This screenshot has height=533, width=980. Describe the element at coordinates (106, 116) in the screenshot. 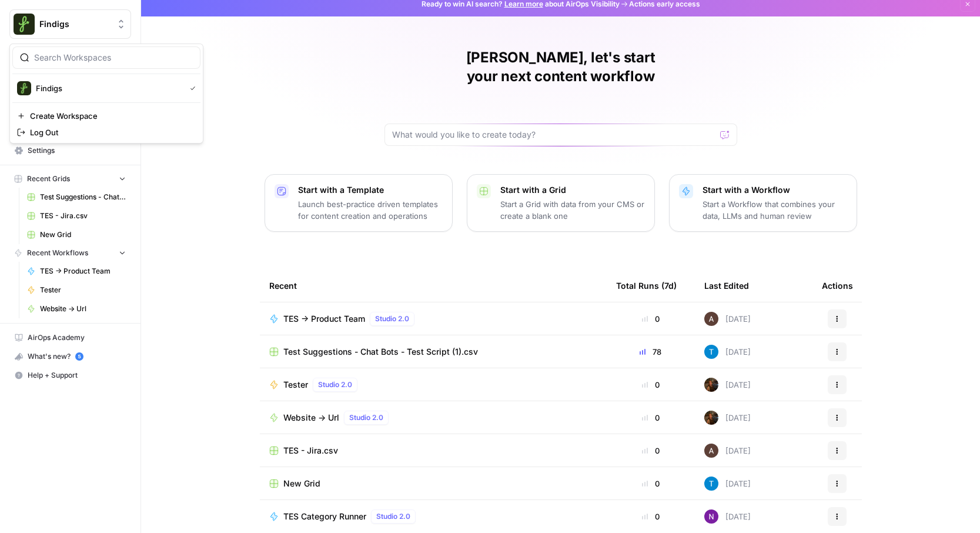

I see `a: Create Workspace` at that location.